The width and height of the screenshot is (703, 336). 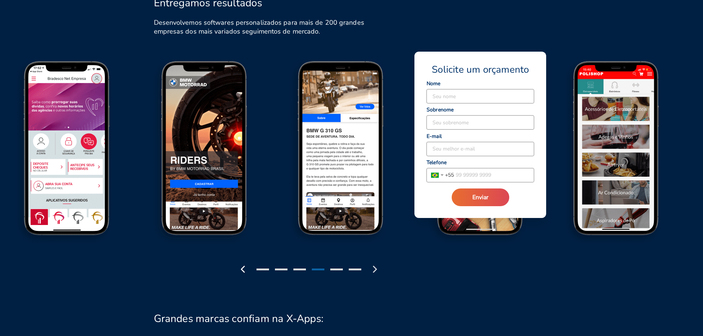 What do you see at coordinates (618, 155) in the screenshot?
I see `img: Polishop Screen 2` at bounding box center [618, 155].